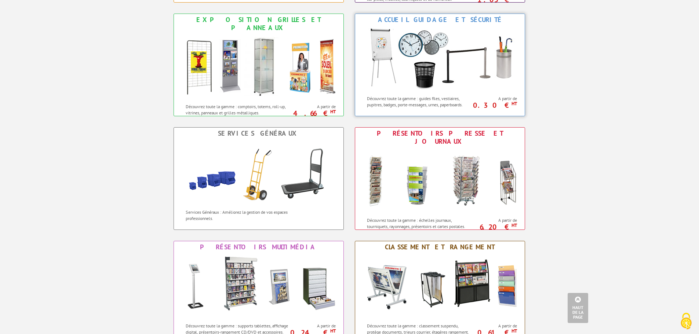  Describe the element at coordinates (440, 179) in the screenshot. I see `a: Présentoirs Presse et Journaux Présentoirs Presse et Journaux Découvrez toute la gamme : échelles...` at that location.